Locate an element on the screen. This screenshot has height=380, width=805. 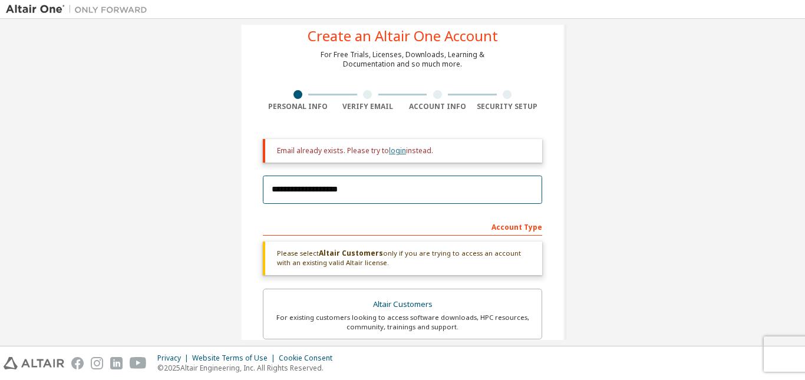
img: instagram.svg is located at coordinates (97, 363).